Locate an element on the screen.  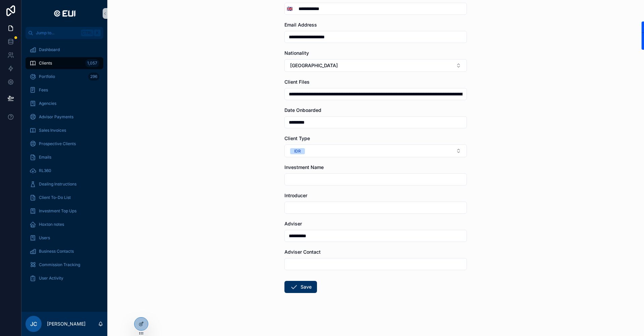
div: IDR is located at coordinates (297, 151).